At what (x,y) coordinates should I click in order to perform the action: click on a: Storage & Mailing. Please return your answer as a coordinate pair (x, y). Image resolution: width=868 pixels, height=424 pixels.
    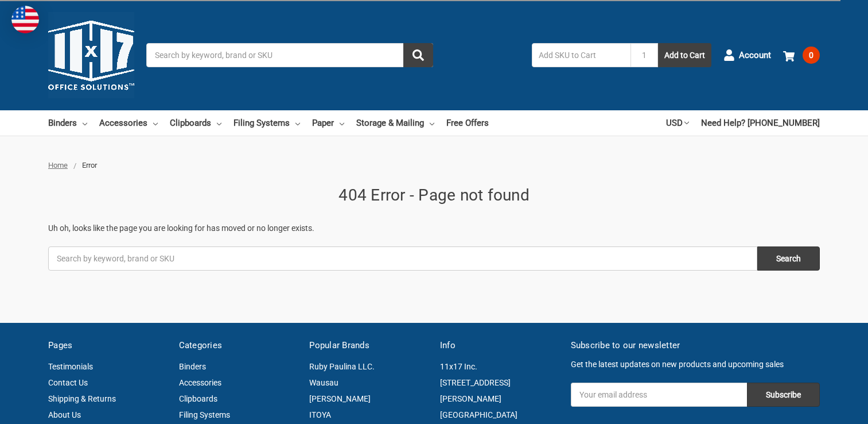
    Looking at the image, I should click on (396, 123).